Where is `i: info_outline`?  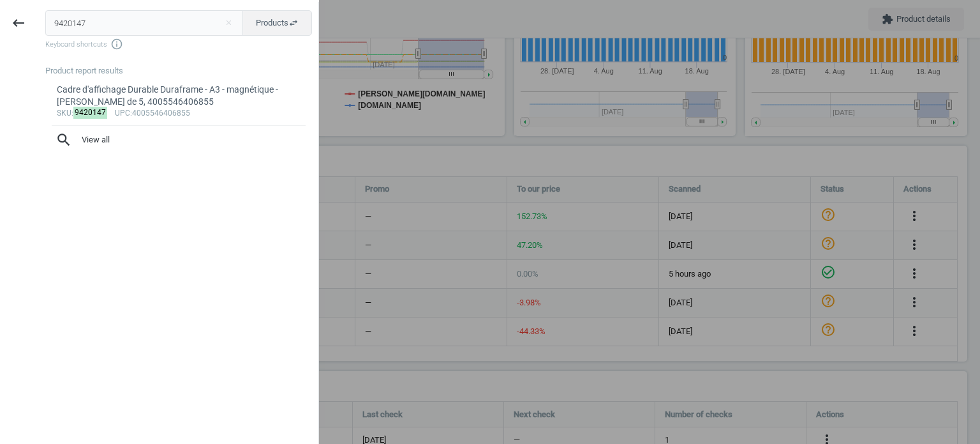
i: info_outline is located at coordinates (117, 44).